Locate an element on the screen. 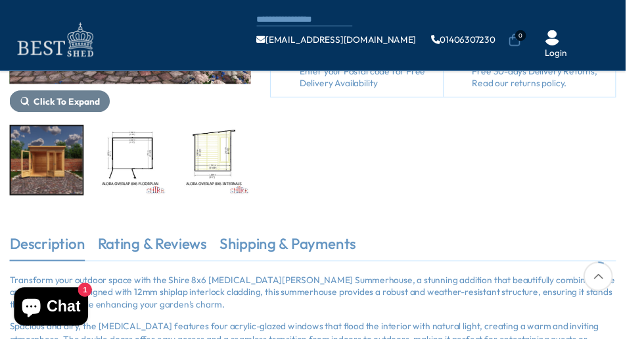 The width and height of the screenshot is (644, 349). span: 0 is located at coordinates (536, 36).